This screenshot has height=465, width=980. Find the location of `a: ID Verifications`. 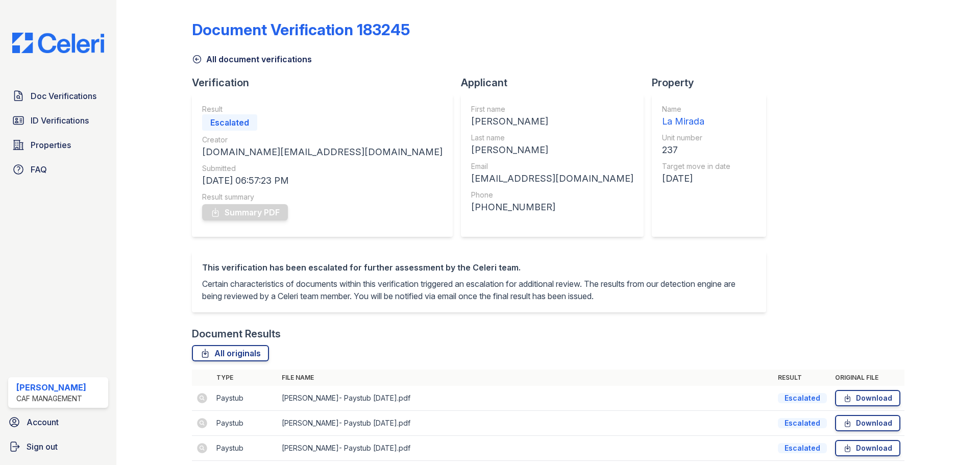

a: ID Verifications is located at coordinates (59, 121).